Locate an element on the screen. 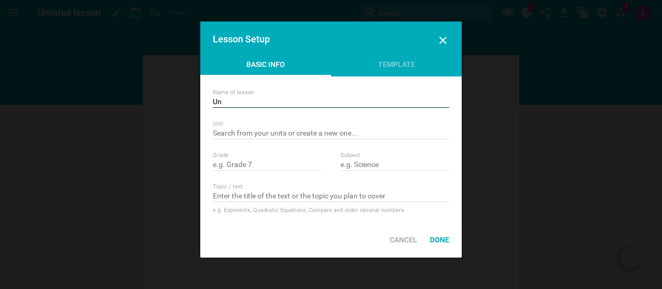 The image size is (662, 289). div: Done is located at coordinates (439, 239).